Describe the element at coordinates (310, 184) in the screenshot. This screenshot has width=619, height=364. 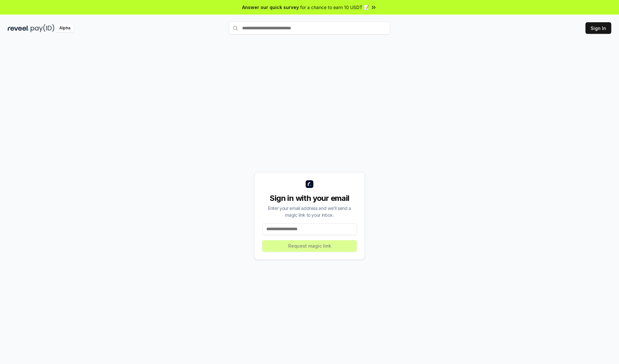
I see `img: logo_small` at that location.